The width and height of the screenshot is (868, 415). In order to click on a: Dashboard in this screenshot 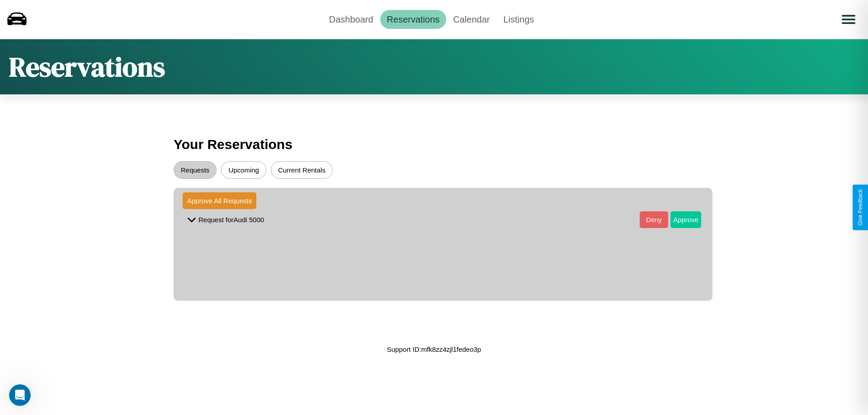, I will do `click(351, 19)`.